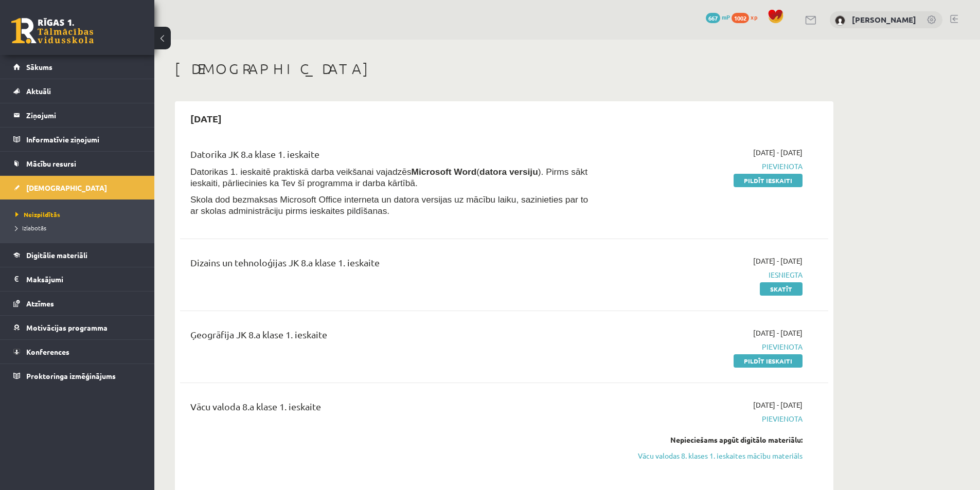 This screenshot has width=980, height=490. Describe the element at coordinates (84, 139) in the screenshot. I see `legend: Informatīvie ziņojumi` at that location.